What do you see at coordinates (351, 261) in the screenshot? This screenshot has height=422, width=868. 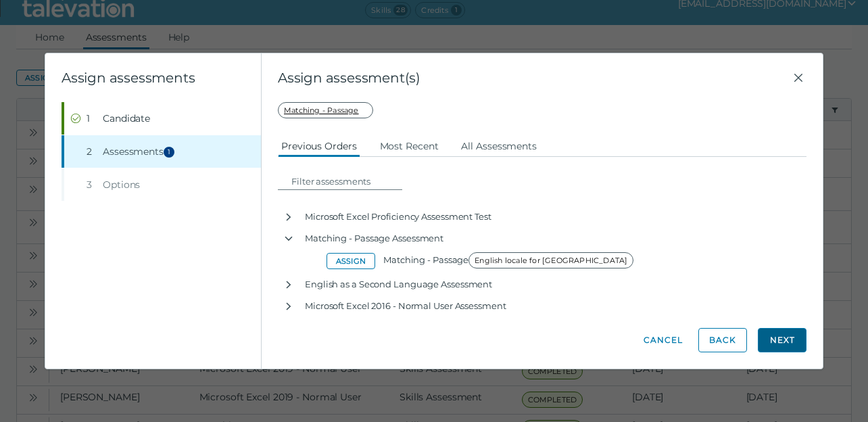 I see `button: Assign` at bounding box center [351, 261].